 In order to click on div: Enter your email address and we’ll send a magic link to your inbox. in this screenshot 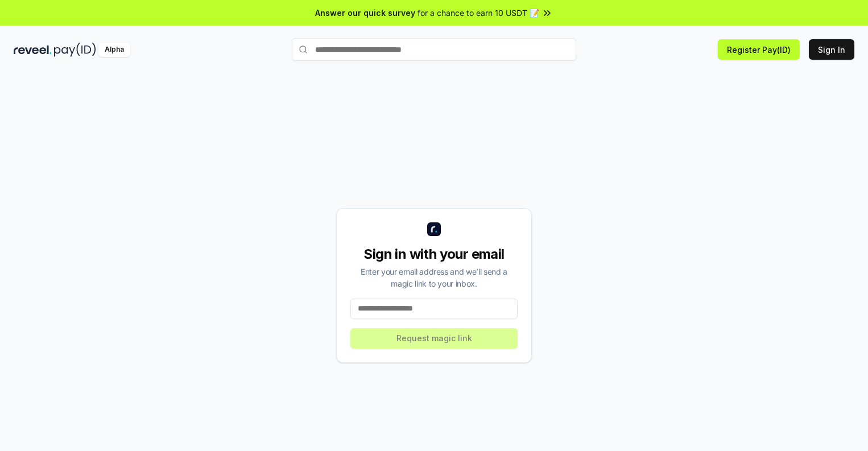, I will do `click(434, 278)`.